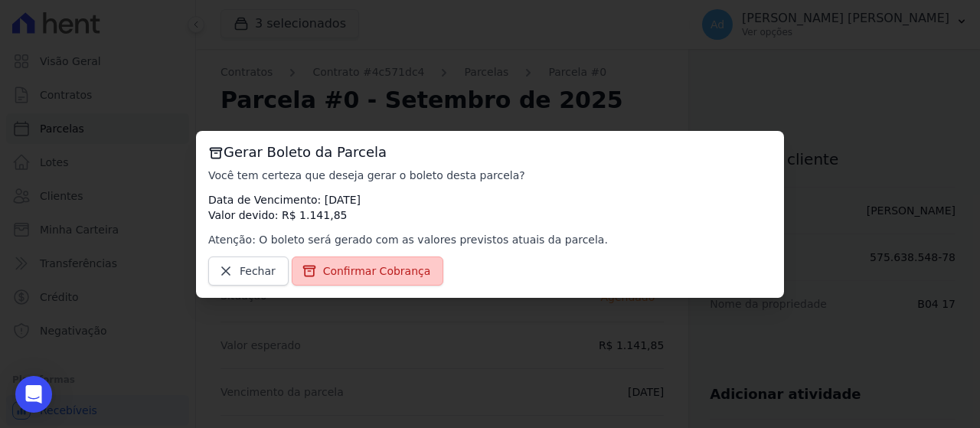 The height and width of the screenshot is (428, 980). I want to click on a: Confirmar Cobrança, so click(367, 271).